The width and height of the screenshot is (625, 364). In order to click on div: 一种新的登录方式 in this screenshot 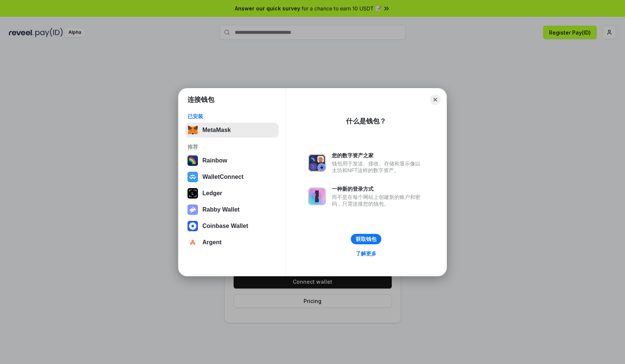, I will do `click(378, 189)`.